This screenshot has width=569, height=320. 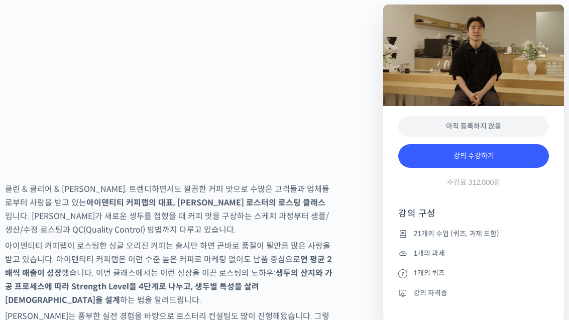 I want to click on span: 대화, so click(x=98, y=256).